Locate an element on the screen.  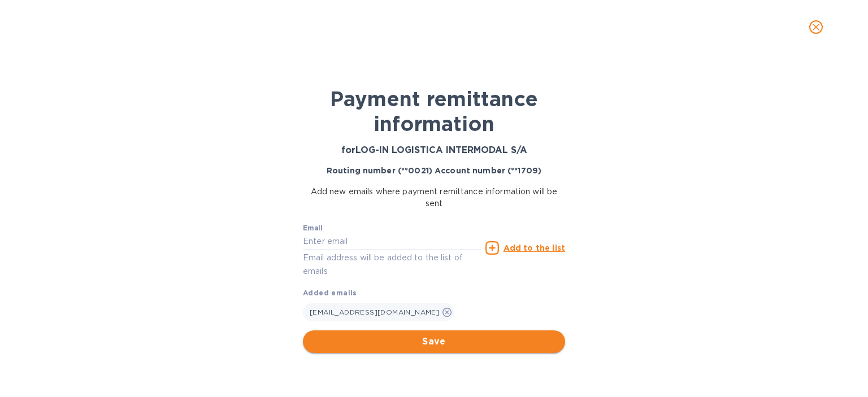
p: Add new emails where payment remittance information will be sent is located at coordinates (434, 198).